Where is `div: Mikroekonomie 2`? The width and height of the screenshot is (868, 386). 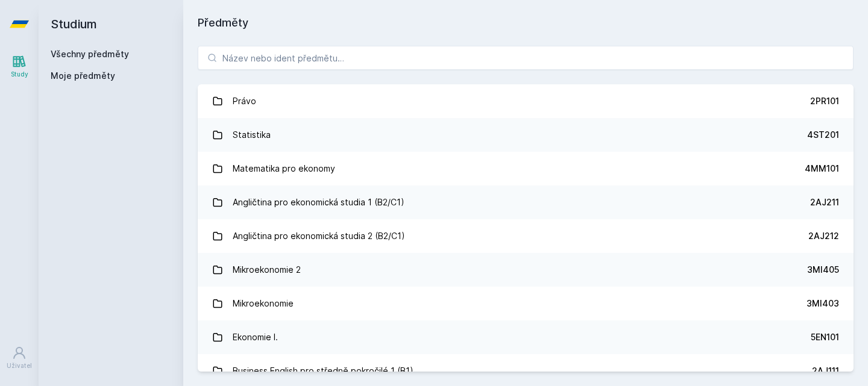
div: Mikroekonomie 2 is located at coordinates (267, 270).